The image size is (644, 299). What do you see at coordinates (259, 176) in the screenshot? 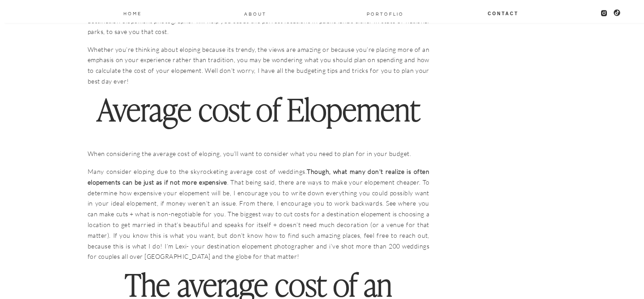
I see `strong: Though, what many don’t realize is often elopements can be just as if not more expensive` at bounding box center [259, 176].